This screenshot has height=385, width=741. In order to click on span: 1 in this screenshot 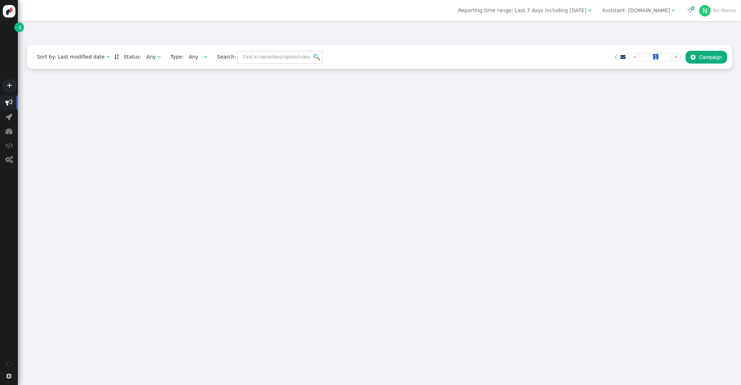, I will do `click(655, 57)`.